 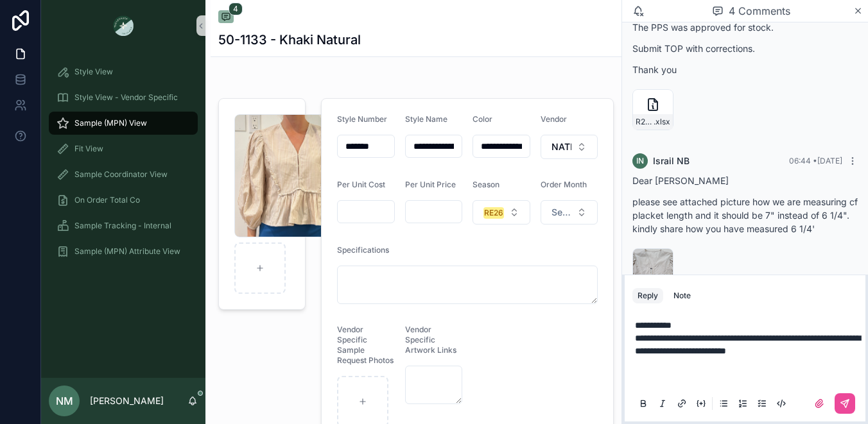 I want to click on h1: 50-1133 - Khaki Natural, so click(x=289, y=40).